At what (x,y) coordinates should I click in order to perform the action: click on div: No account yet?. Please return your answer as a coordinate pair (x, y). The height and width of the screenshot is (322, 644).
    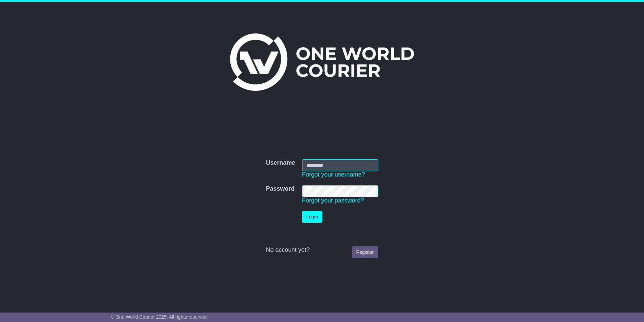
    Looking at the image, I should click on (322, 250).